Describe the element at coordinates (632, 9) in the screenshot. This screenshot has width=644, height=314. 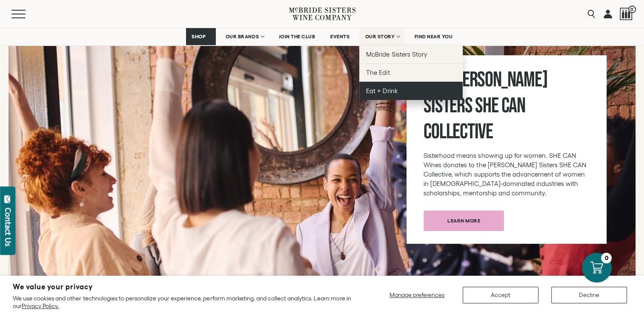
I see `span: 0` at that location.